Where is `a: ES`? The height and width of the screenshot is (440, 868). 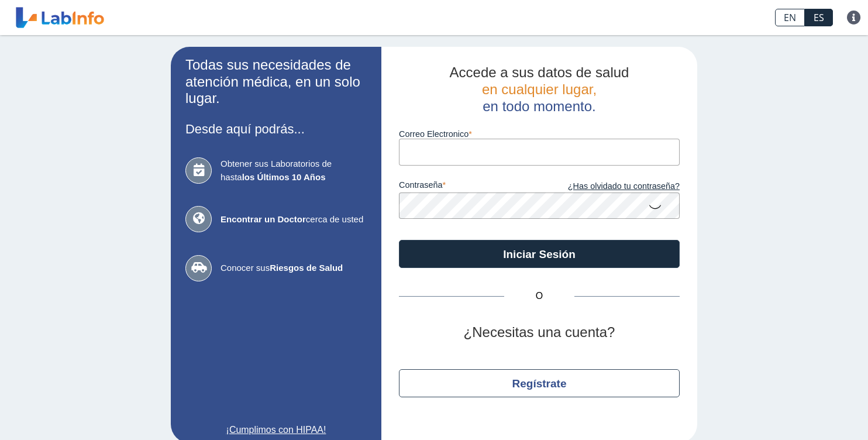 a: ES is located at coordinates (819, 18).